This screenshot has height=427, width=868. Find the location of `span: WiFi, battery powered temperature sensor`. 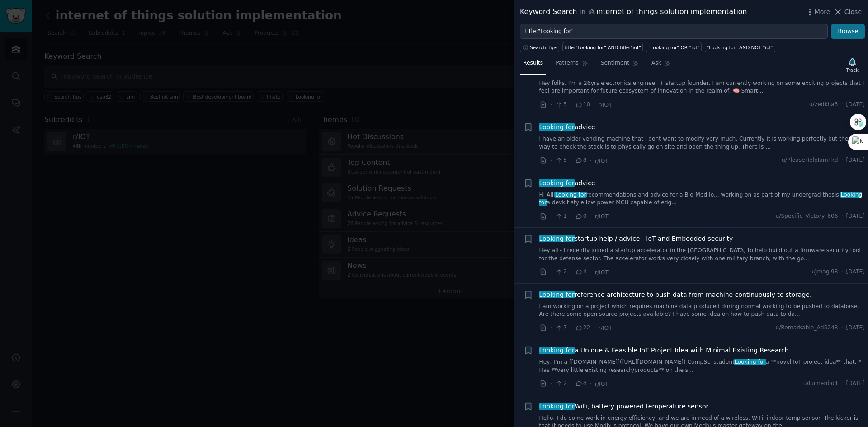

span: WiFi, battery powered temperature sensor is located at coordinates (624, 406).